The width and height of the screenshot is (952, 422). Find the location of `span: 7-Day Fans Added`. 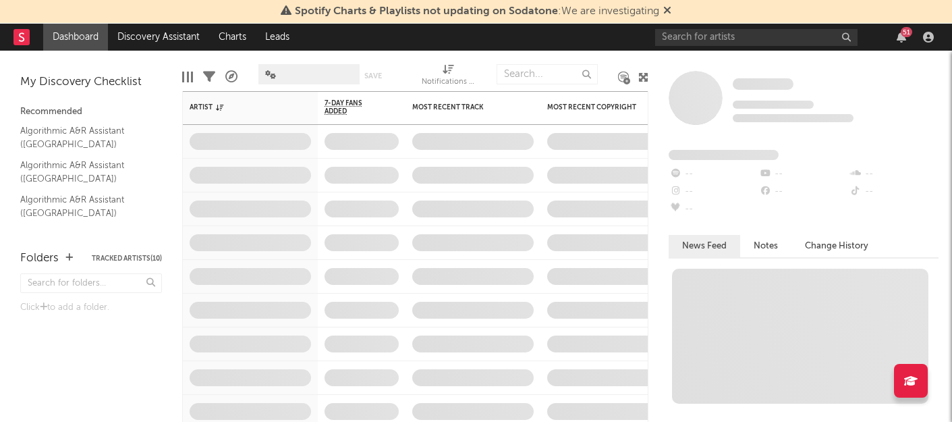

span: 7-Day Fans Added is located at coordinates (351, 107).